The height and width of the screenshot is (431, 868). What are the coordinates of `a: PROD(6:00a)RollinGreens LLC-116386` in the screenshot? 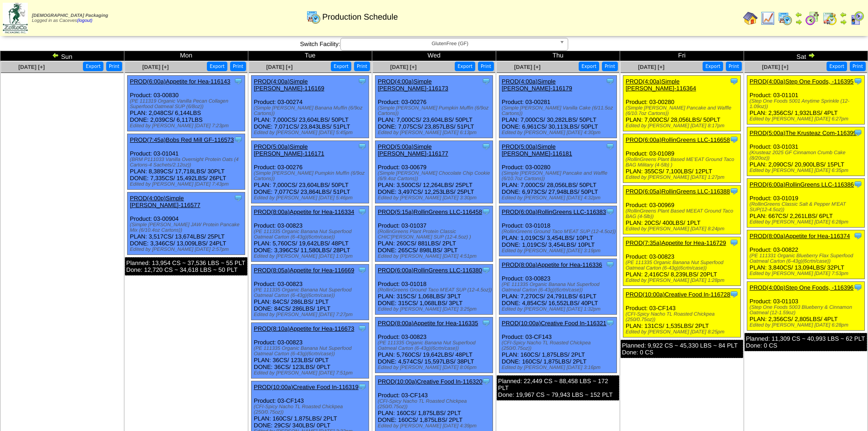 It's located at (802, 184).